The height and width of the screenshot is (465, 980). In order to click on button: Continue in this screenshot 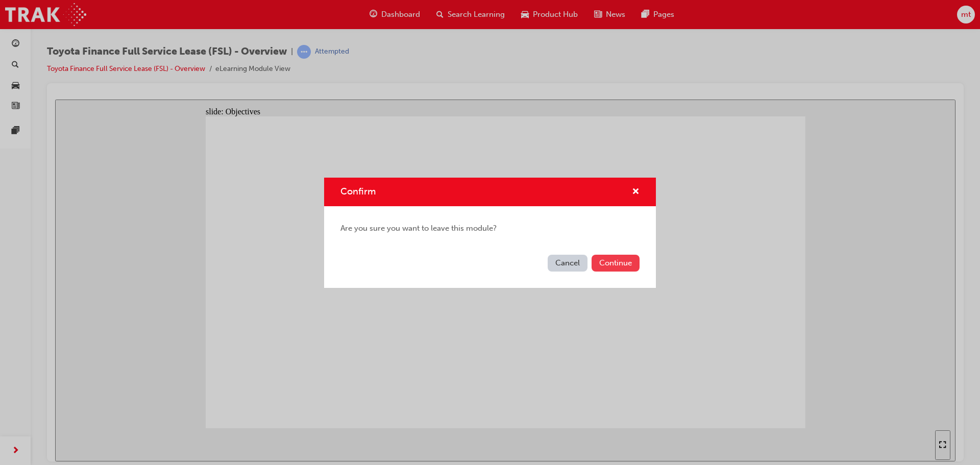, I will do `click(615, 263)`.